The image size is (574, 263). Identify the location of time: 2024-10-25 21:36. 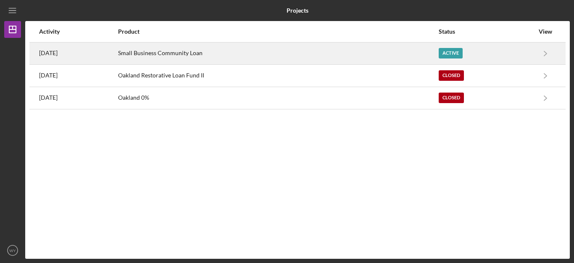
(48, 75).